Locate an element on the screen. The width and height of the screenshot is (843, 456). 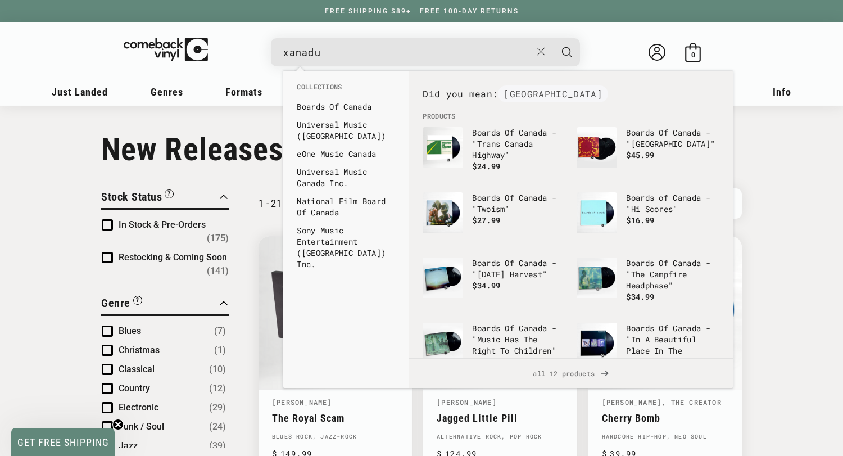
a: National Film Board Of Canada is located at coordinates (346, 207).